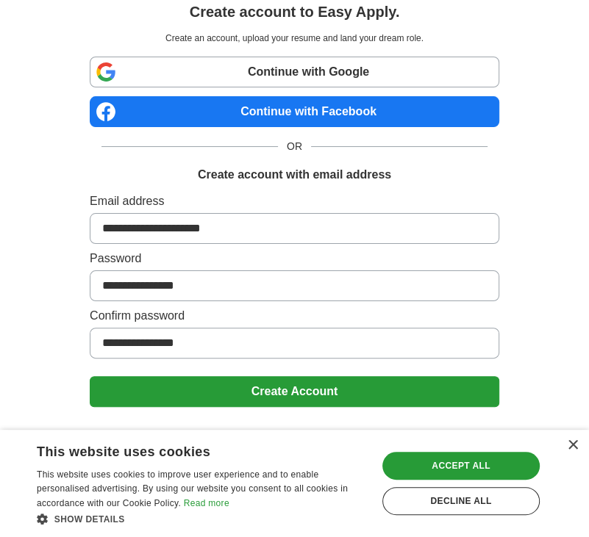 Image resolution: width=589 pixels, height=537 pixels. What do you see at coordinates (192, 489) in the screenshot?
I see `span: This website uses cookies to improve user experience and to enable personalised advertising. By u...` at bounding box center [192, 489].